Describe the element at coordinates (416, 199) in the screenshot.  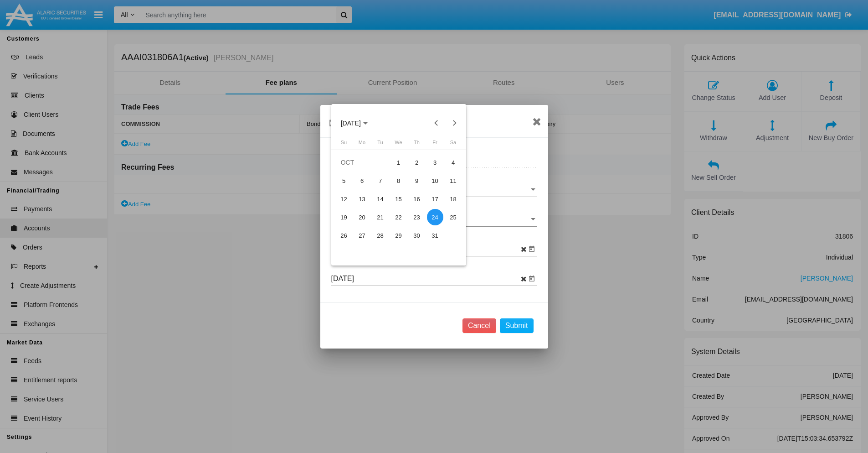
I see `td: 10/16/25` at that location.